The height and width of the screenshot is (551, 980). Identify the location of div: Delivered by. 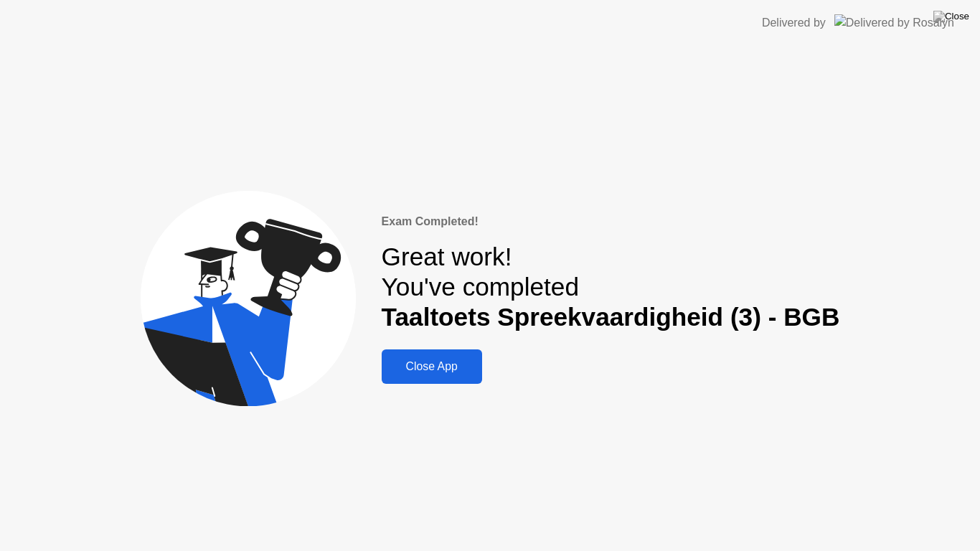
(793, 23).